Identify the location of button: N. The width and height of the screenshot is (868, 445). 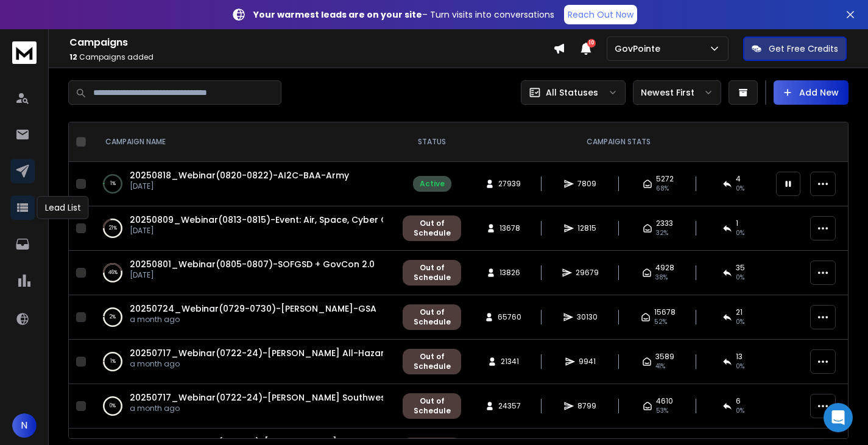
(24, 425).